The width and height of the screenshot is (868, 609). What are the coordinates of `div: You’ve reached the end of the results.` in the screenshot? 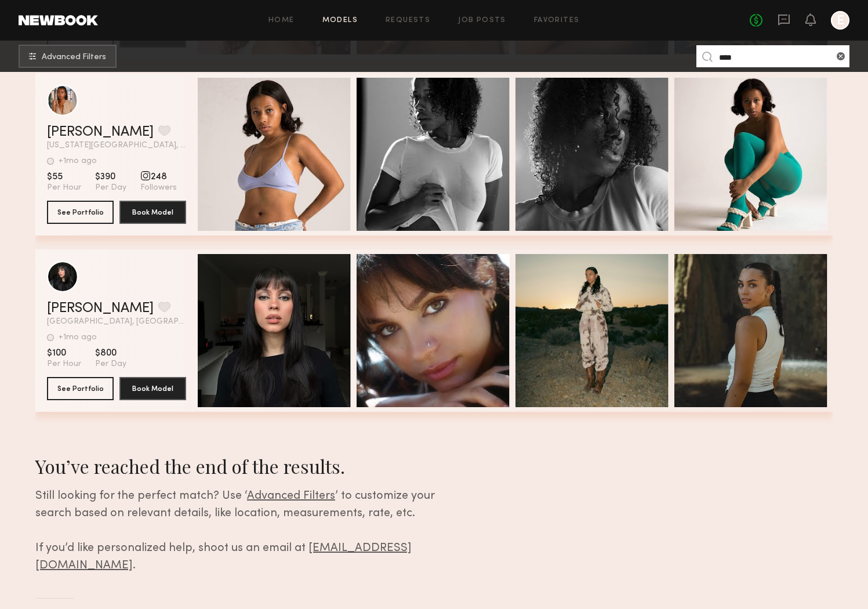 It's located at (253, 466).